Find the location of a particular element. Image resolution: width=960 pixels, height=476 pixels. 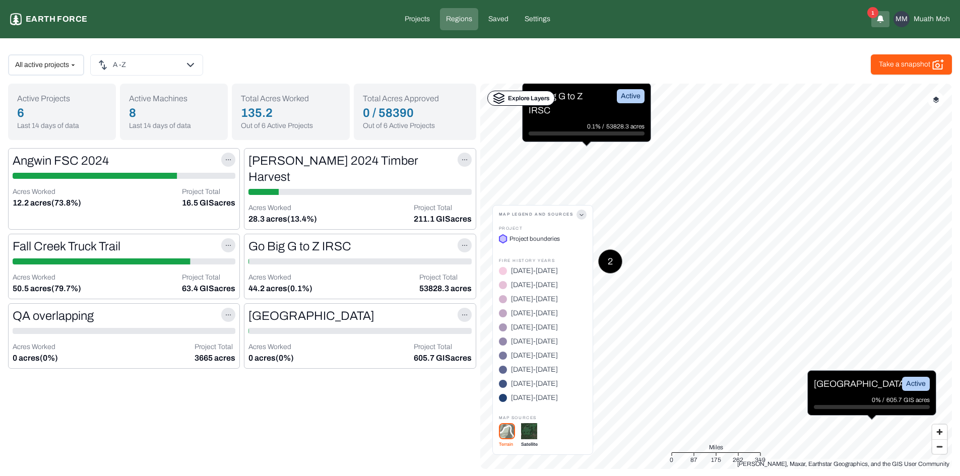

button: 1 is located at coordinates (881, 19).